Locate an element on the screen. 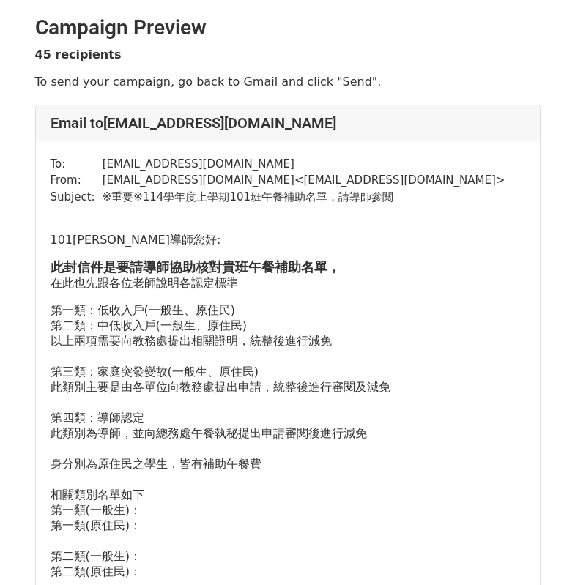  td: Subject: is located at coordinates (76, 197).